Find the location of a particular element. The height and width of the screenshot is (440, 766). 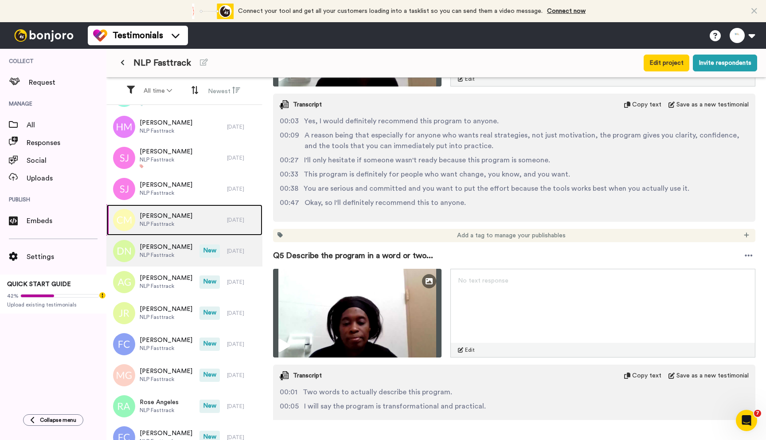

button: Collapse menu is located at coordinates (53, 420).